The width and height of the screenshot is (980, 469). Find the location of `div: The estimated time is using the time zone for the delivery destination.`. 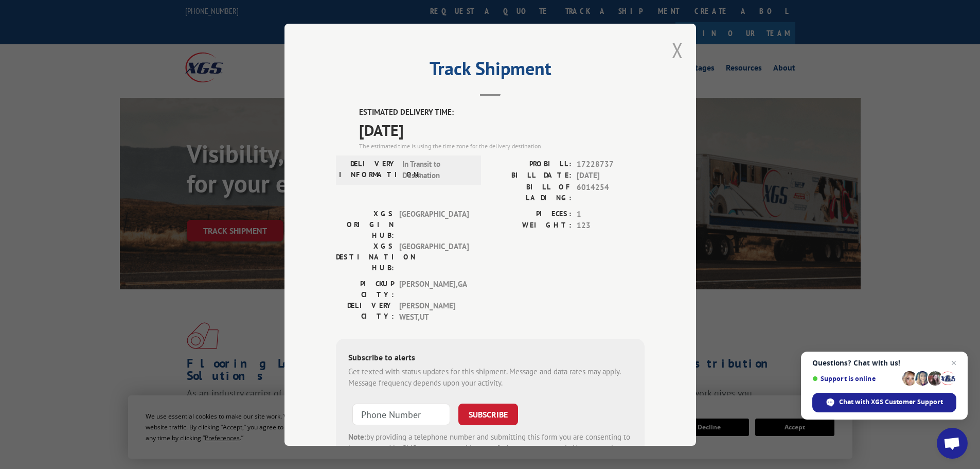

div: The estimated time is using the time zone for the delivery destination. is located at coordinates (502, 146).